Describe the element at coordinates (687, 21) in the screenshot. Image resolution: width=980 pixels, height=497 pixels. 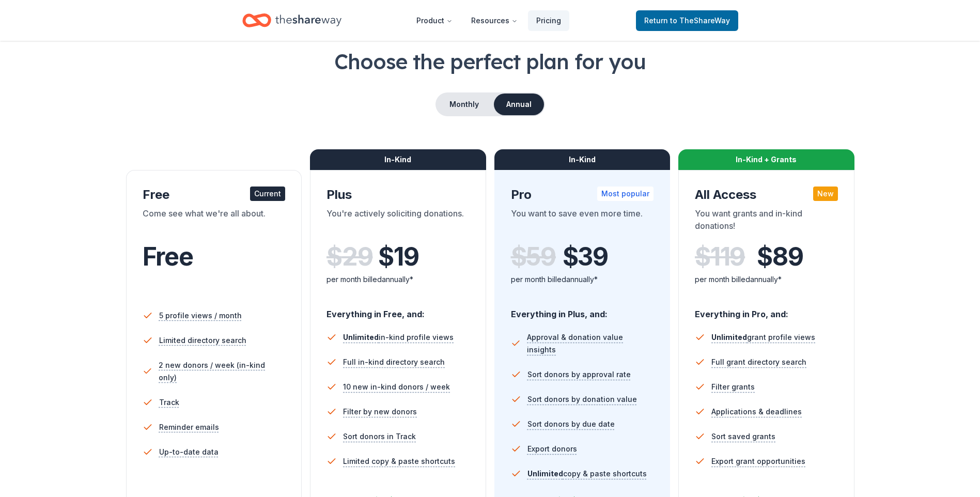
I see `a: Returnto TheShareWay` at that location.